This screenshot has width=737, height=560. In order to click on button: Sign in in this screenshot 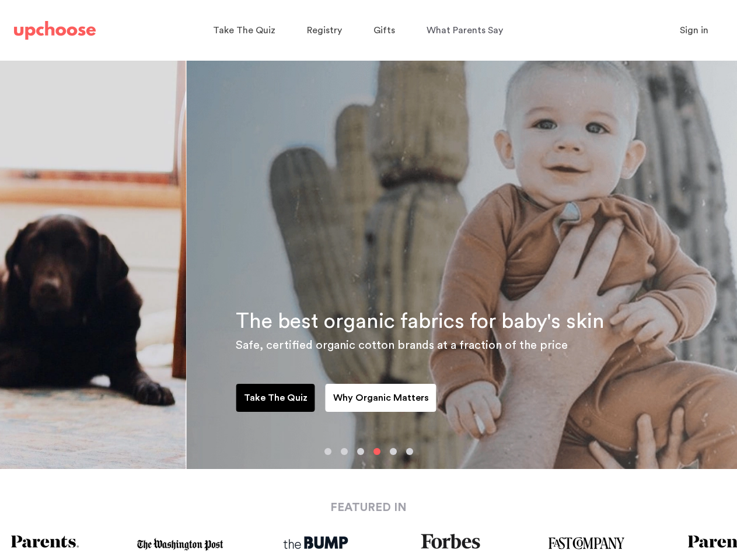, I will do `click(694, 31)`.